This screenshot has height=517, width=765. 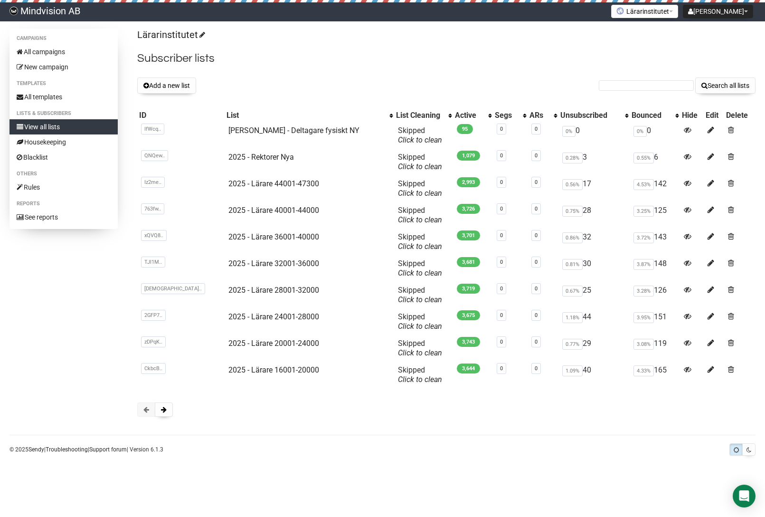 I want to click on td: 32, so click(x=594, y=242).